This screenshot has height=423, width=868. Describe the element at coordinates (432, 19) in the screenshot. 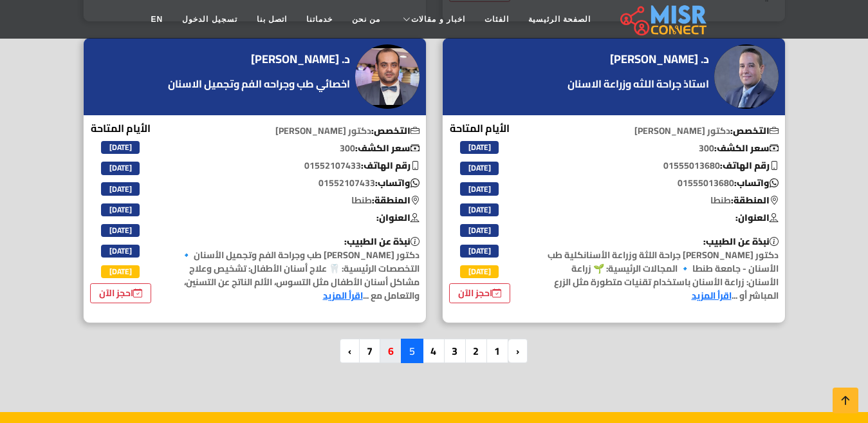

I see `a: اخبار و مقالات` at that location.